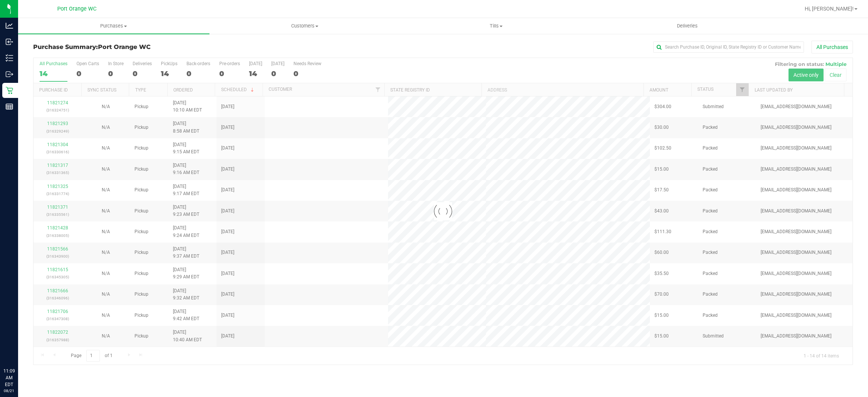 The height and width of the screenshot is (397, 868). Describe the element at coordinates (10, 74) in the screenshot. I see `inline-svg: Outbound` at that location.